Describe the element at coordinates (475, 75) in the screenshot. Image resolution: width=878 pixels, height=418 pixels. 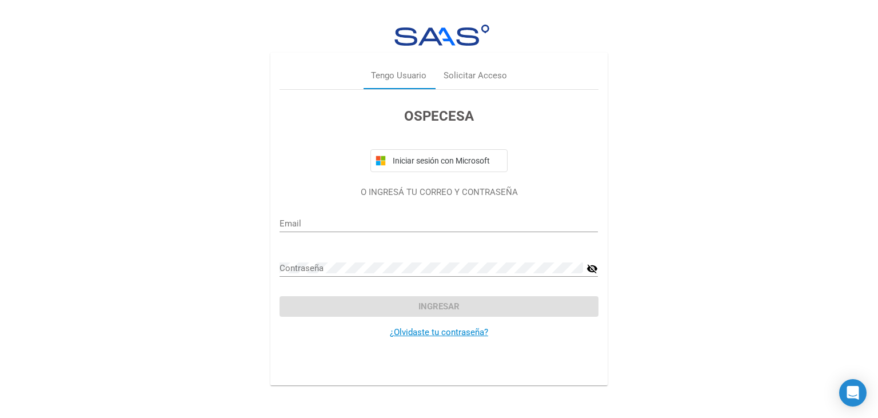
I see `div: Solicitar Acceso` at that location.